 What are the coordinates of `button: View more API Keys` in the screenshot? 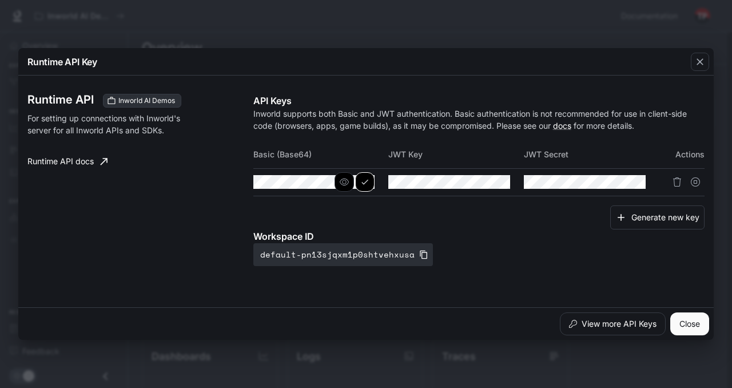 It's located at (613, 324).